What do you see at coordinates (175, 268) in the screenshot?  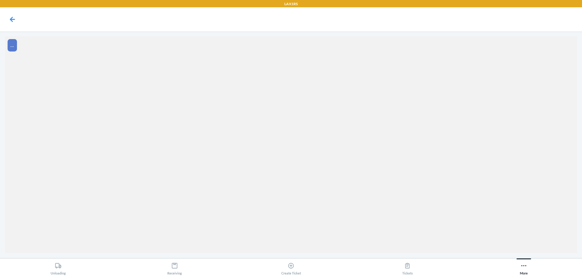 I see `div: Receiving` at bounding box center [175, 268].